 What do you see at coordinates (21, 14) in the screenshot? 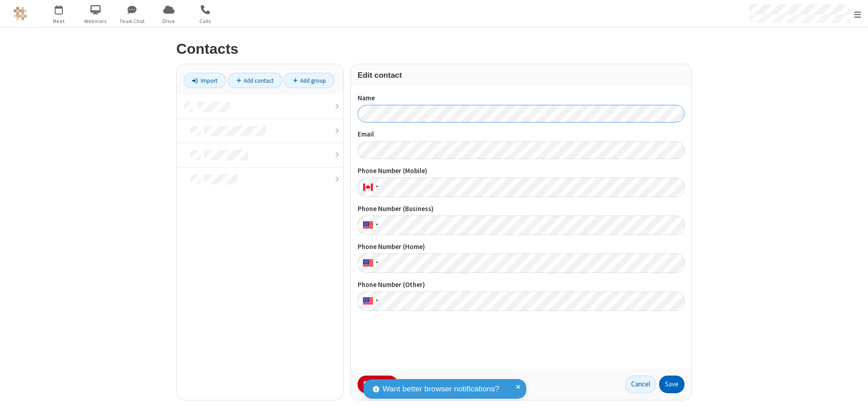
I see `img: QA Selenium DO NOT DELETE OR CHANGE` at bounding box center [21, 14].